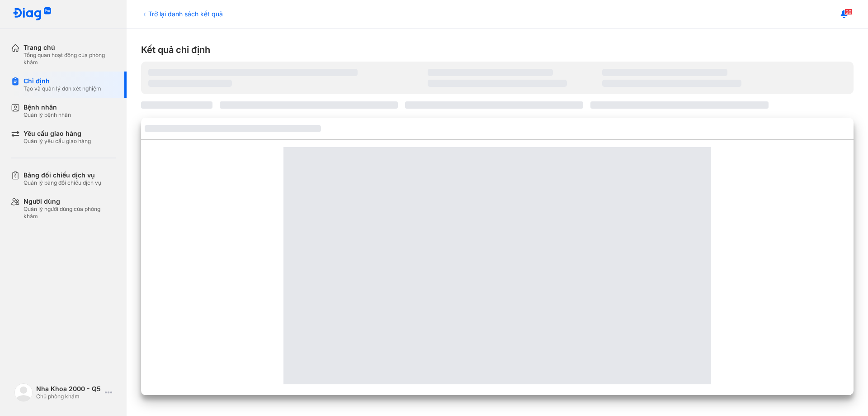 This screenshot has height=416, width=868. Describe the element at coordinates (69, 213) in the screenshot. I see `div: Quản lý người dùng của phòng khám` at that location.